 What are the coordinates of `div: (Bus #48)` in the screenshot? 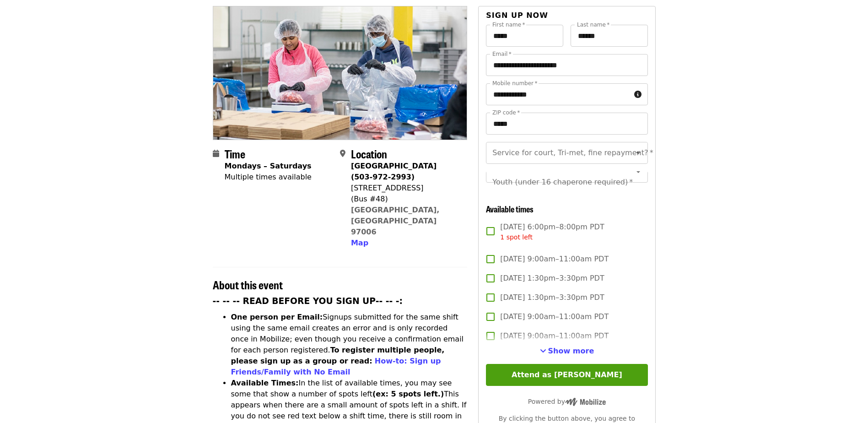 It's located at (405, 199).